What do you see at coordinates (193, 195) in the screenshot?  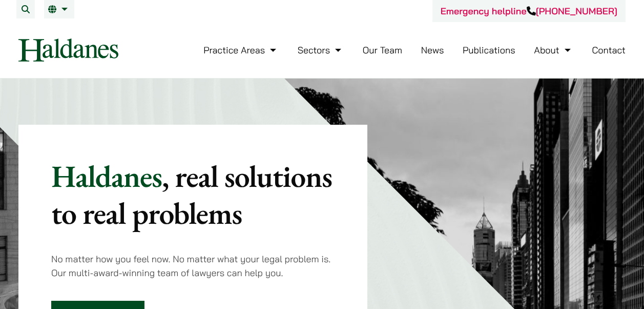 I see `p: Haldanes` at bounding box center [193, 195].